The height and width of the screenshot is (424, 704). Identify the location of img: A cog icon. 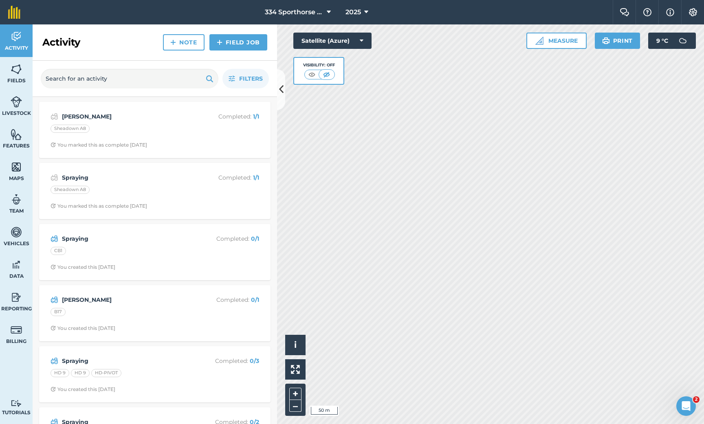
(693, 12).